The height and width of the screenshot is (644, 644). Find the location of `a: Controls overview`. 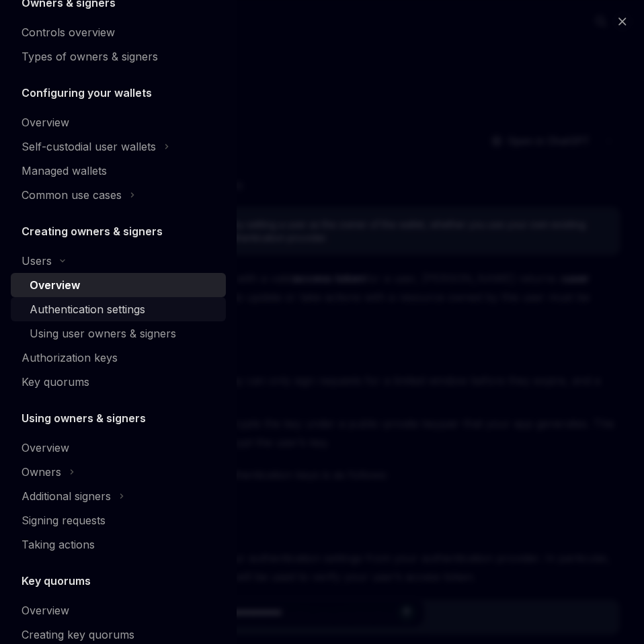

a: Controls overview is located at coordinates (119, 33).